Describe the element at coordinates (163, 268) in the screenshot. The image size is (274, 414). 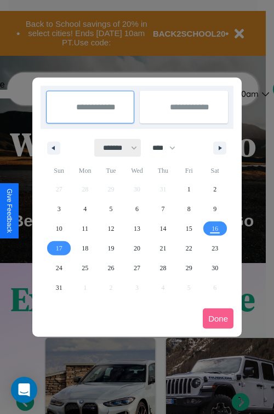
I see `span: 28` at that location.